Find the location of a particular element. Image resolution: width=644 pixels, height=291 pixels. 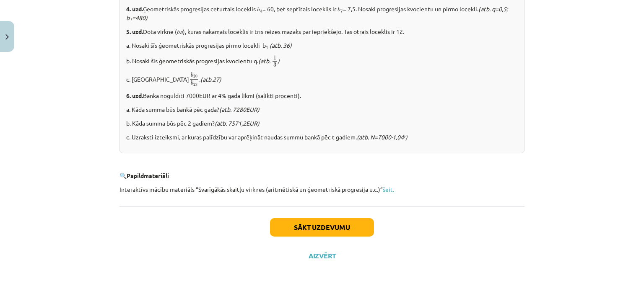

img: icon-close-lesson-0947bae3869378f0d4975bcd49f059093ad1ed9edebbc8119c70593378902aed.svg is located at coordinates (7, 37).